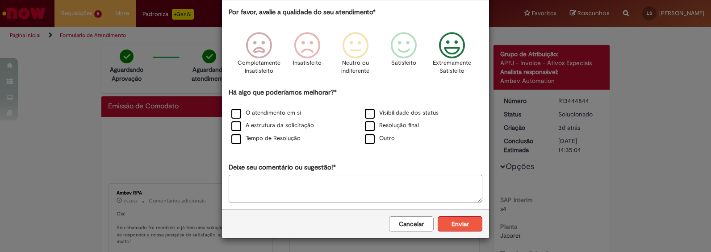 This screenshot has width=711, height=252. Describe the element at coordinates (302, 12) in the screenshot. I see `label: Por favor, avalie a qualidade do seu atendimento*` at that location.